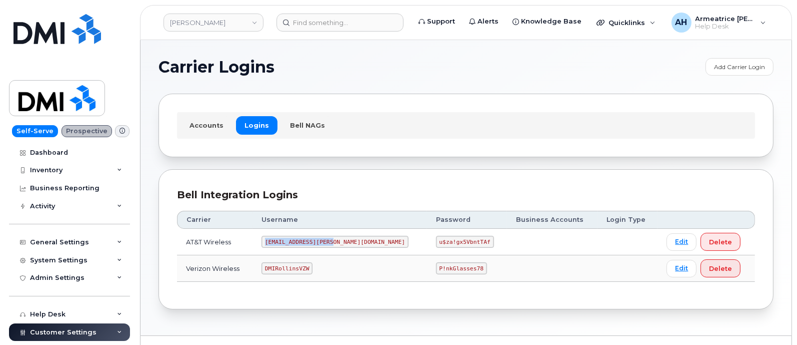  Describe the element at coordinates (215, 268) in the screenshot. I see `td: Verizon Wireless` at that location.